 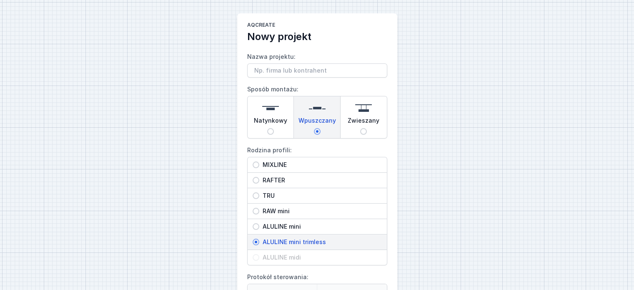 What do you see at coordinates (320, 242) in the screenshot?
I see `span: ALULINE mini trimless` at bounding box center [320, 242].